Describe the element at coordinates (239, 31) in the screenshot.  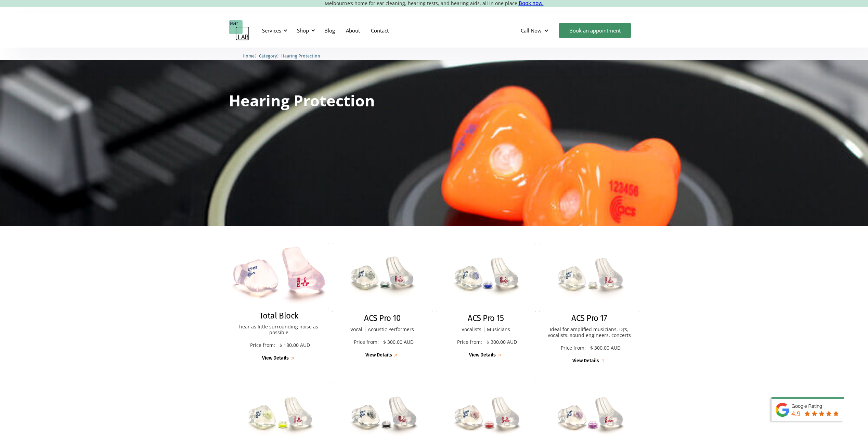
I see `a: home` at that location.